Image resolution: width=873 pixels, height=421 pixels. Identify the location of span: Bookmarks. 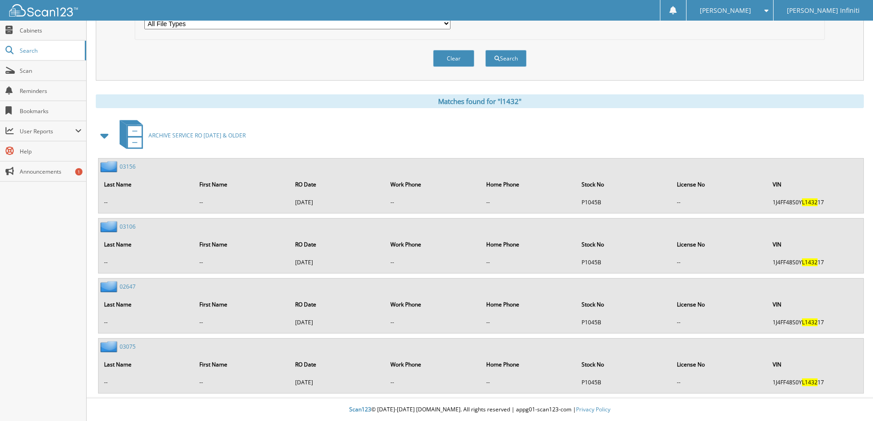
(50, 111).